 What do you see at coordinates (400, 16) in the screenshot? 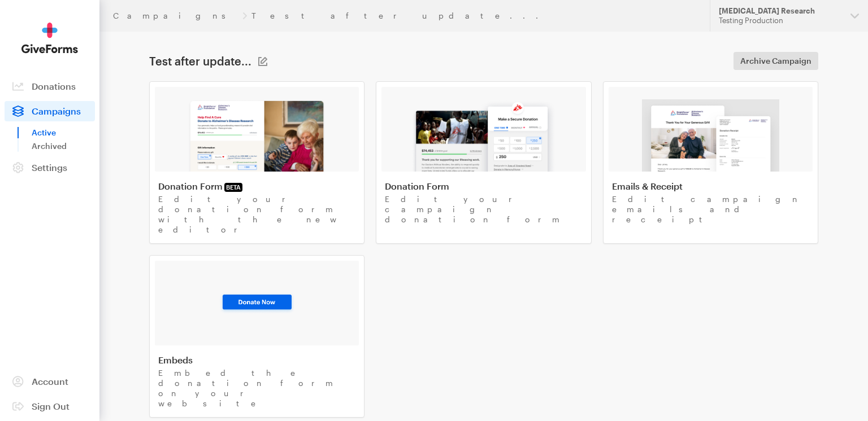
I see `a: Test after update...` at bounding box center [400, 16].